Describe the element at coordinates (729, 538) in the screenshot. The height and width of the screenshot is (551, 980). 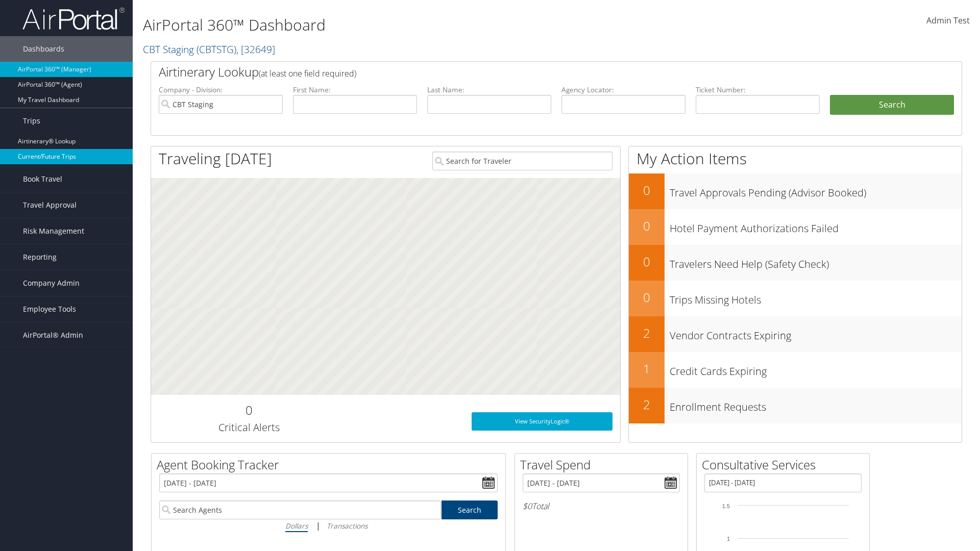
I see `tspan: 1` at that location.